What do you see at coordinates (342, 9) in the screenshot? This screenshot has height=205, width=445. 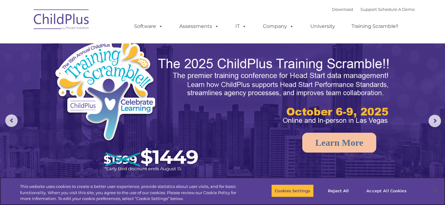 I see `a: Download` at bounding box center [342, 9].